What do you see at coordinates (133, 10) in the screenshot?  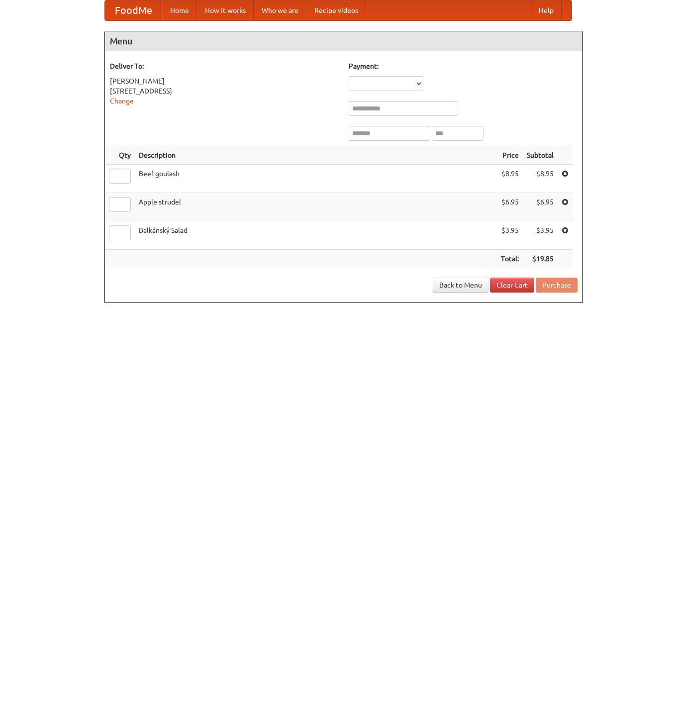 I see `a: FoodMe` at bounding box center [133, 10].